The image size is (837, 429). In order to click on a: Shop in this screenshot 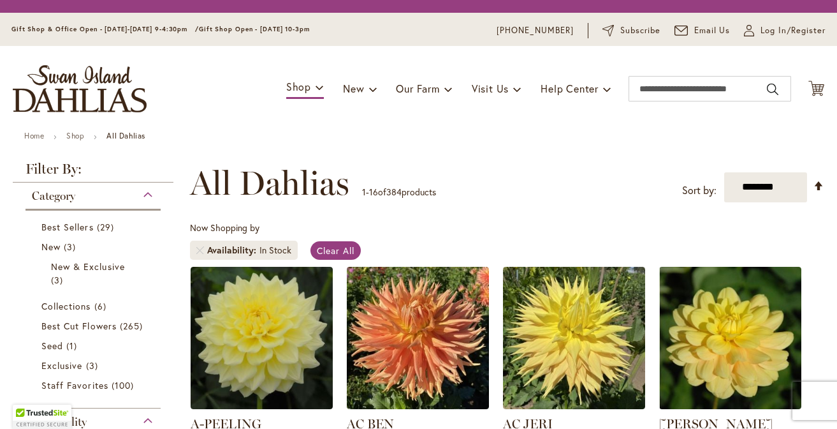, I will do `click(75, 135)`.